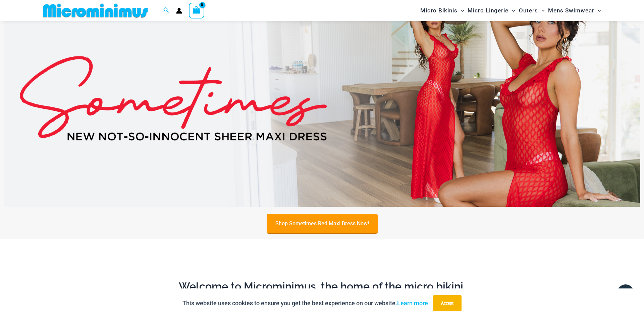 The image size is (644, 318). I want to click on a: Account icon link, so click(179, 11).